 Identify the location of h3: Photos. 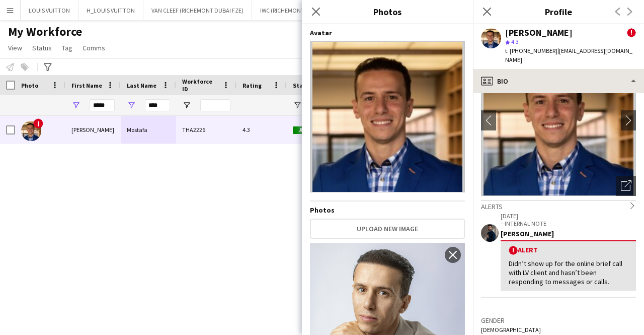
(387, 11).